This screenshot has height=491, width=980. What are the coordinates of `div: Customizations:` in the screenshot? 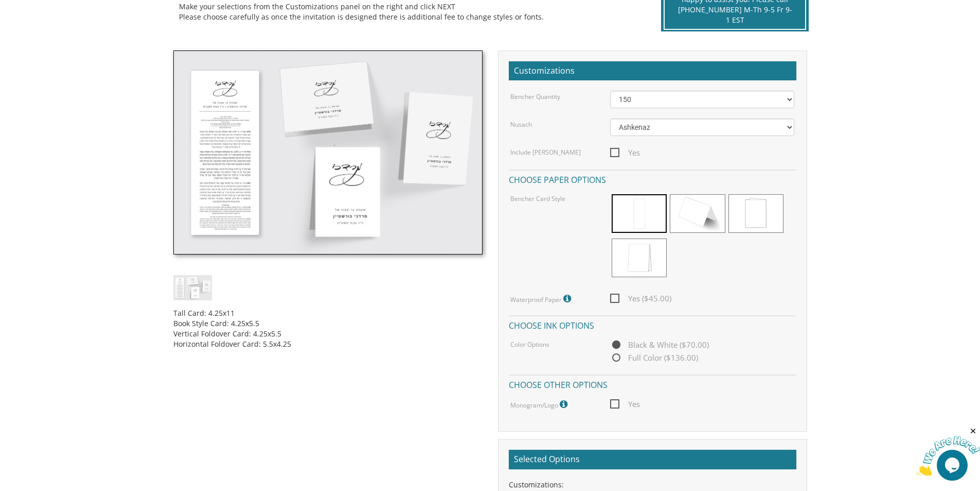 It's located at (652, 484).